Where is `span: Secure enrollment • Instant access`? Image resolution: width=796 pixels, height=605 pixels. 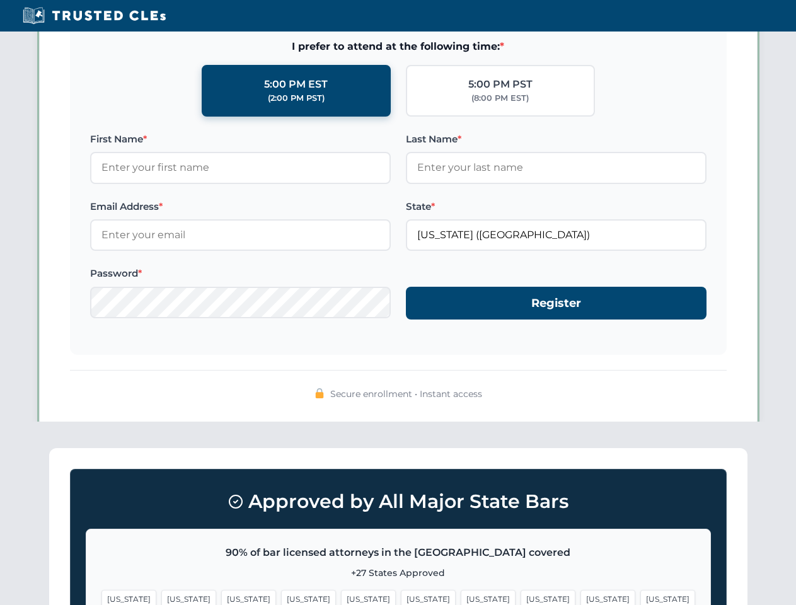
span: Secure enrollment • Instant access is located at coordinates (406, 394).